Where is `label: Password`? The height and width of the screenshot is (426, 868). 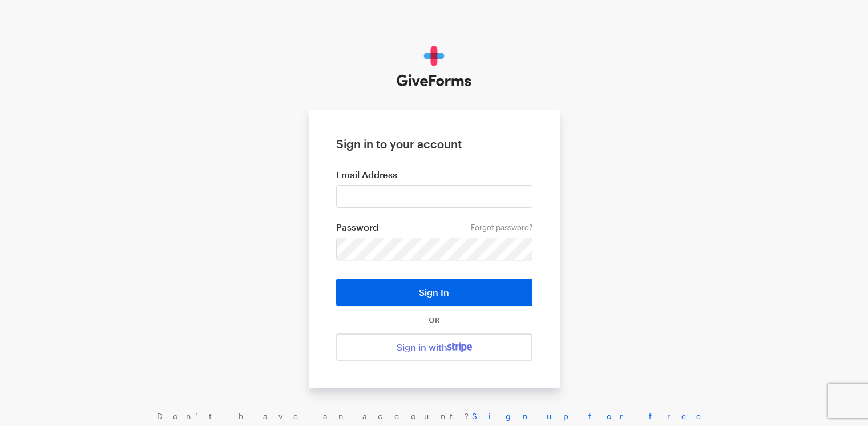 label: Password is located at coordinates (434, 227).